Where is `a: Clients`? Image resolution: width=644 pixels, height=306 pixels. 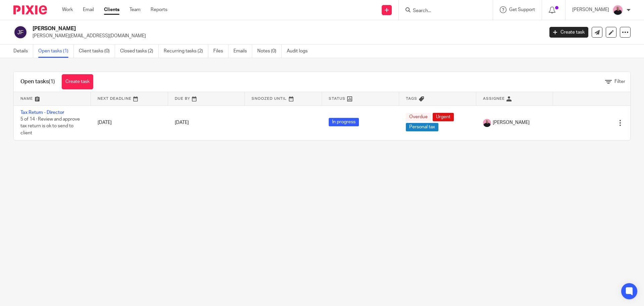
a: Clients is located at coordinates (112, 10).